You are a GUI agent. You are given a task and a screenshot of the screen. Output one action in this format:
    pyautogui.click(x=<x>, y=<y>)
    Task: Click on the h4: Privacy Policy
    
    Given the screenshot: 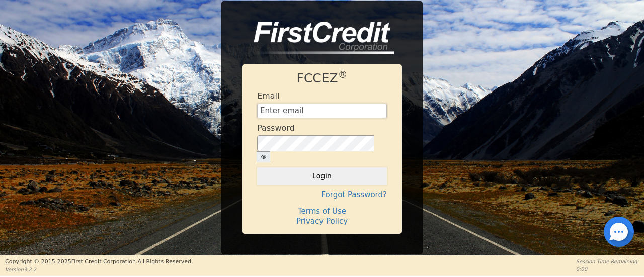 What is the action you would take?
    pyautogui.click(x=322, y=221)
    